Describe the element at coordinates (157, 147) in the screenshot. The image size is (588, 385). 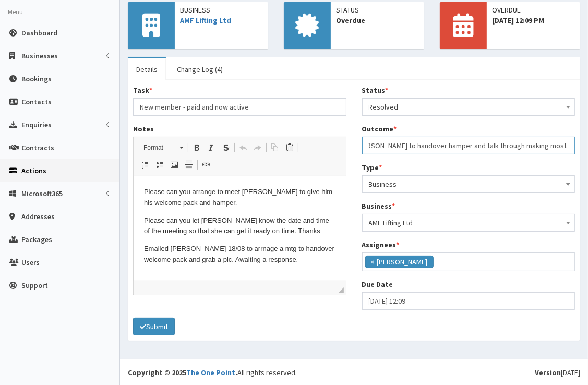
I see `span: Format` at that location.